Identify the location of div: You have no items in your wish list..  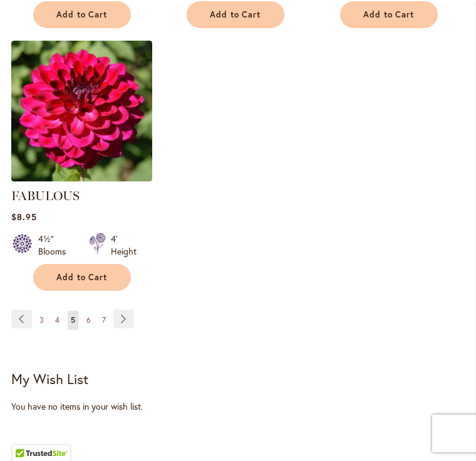
(238, 407).